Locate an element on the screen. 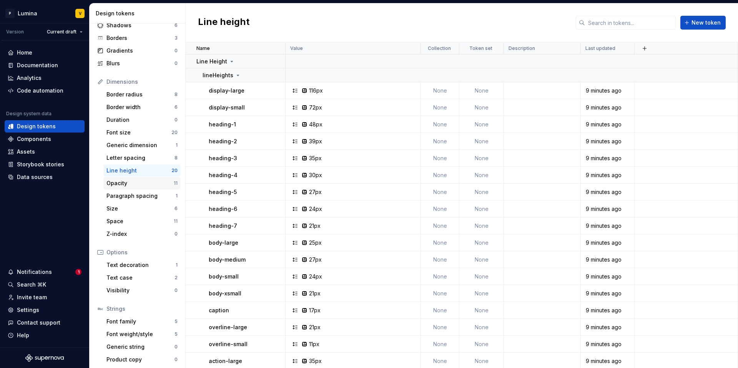 This screenshot has width=738, height=368. a: Shadows6 is located at coordinates (137, 25).